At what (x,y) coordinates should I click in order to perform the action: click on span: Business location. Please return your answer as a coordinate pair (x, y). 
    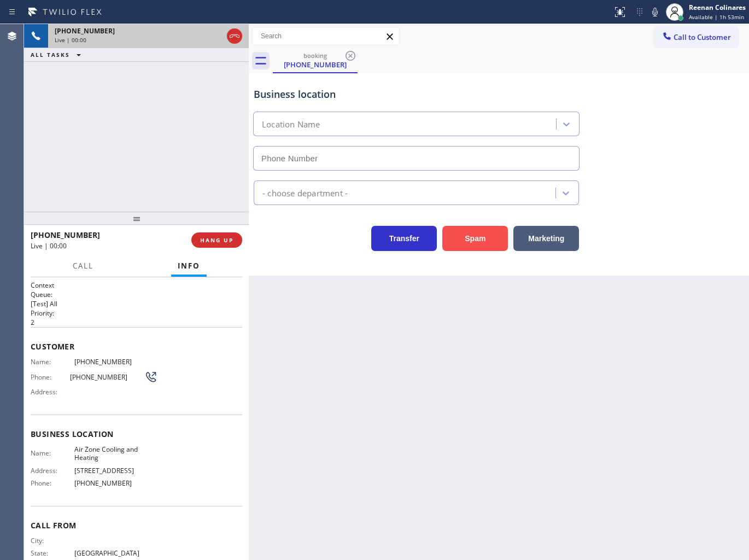
    Looking at the image, I should click on (136, 433).